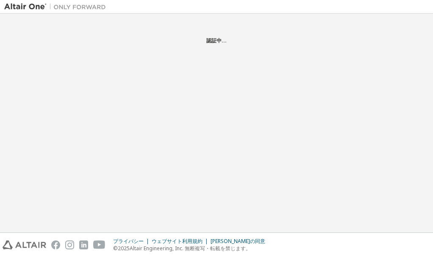 The image size is (433, 257). I want to click on img: altair_logo.svg, so click(24, 244).